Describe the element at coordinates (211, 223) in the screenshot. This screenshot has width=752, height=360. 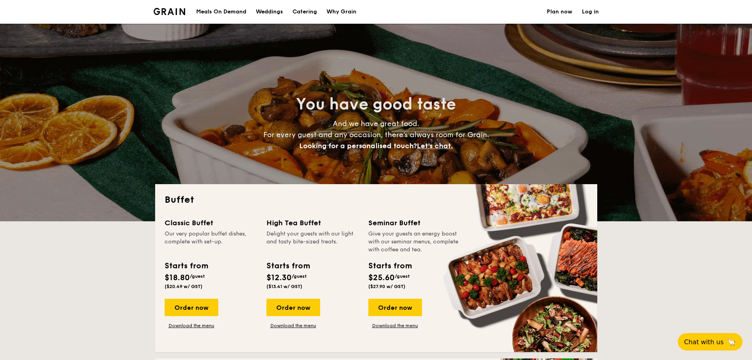
I see `div: Classic Buffet` at that location.